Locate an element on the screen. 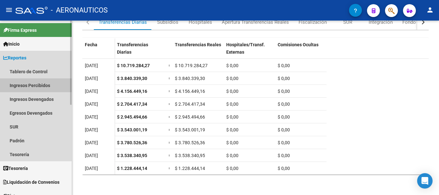 Image resolution: width=439 pixels, height=195 pixels. div: Open Intercom Messenger is located at coordinates (425, 181).